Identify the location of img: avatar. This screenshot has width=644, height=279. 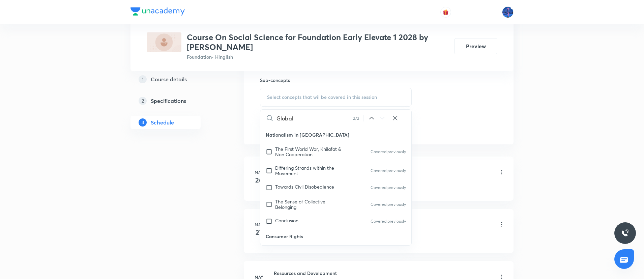
(446, 12).